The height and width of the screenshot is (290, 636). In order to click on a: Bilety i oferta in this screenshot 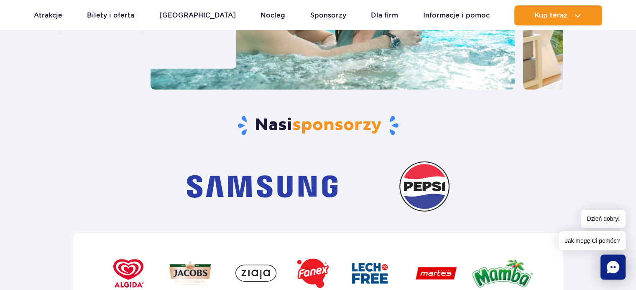, I will do `click(110, 15)`.